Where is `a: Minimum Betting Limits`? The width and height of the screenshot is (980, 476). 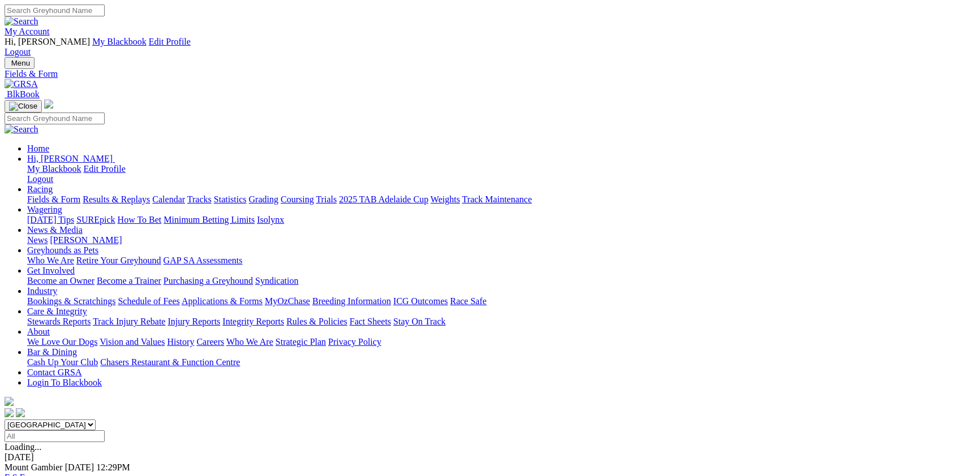
a: Minimum Betting Limits is located at coordinates (209, 220).